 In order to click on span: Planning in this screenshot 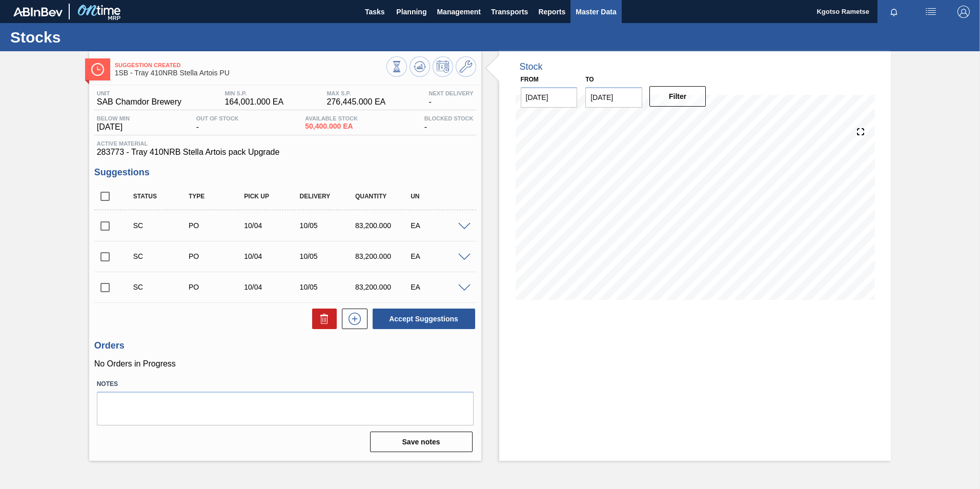, I will do `click(411, 12)`.